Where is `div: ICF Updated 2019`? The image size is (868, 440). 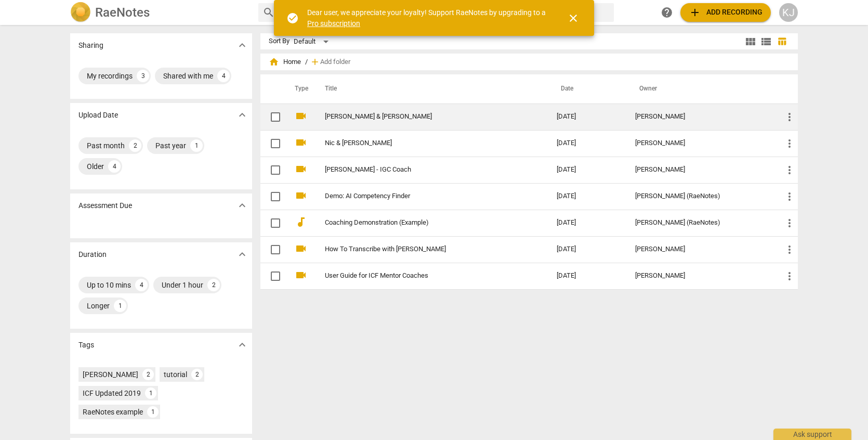
div: ICF Updated 2019 is located at coordinates (111, 393).